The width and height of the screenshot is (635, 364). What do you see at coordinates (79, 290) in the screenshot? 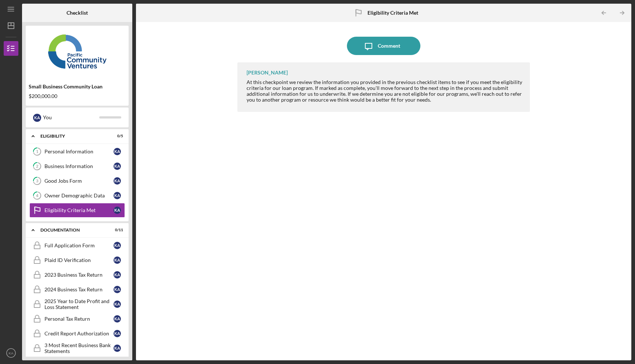
I see `div: 2024 Business Tax Return` at bounding box center [79, 290].